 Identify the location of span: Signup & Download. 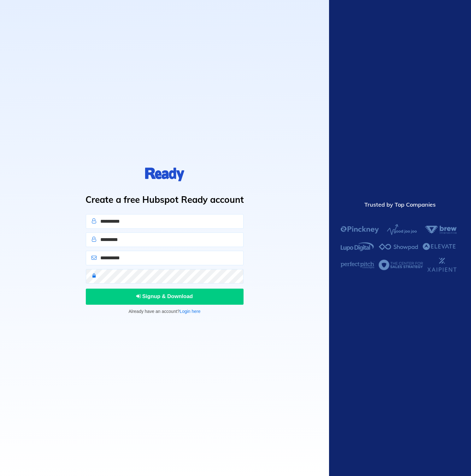
(165, 296).